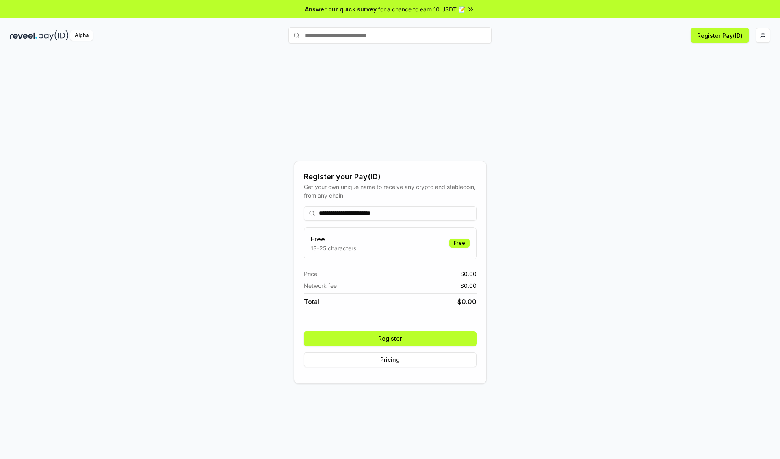  Describe the element at coordinates (720, 35) in the screenshot. I see `button: Register Pay(ID)` at that location.